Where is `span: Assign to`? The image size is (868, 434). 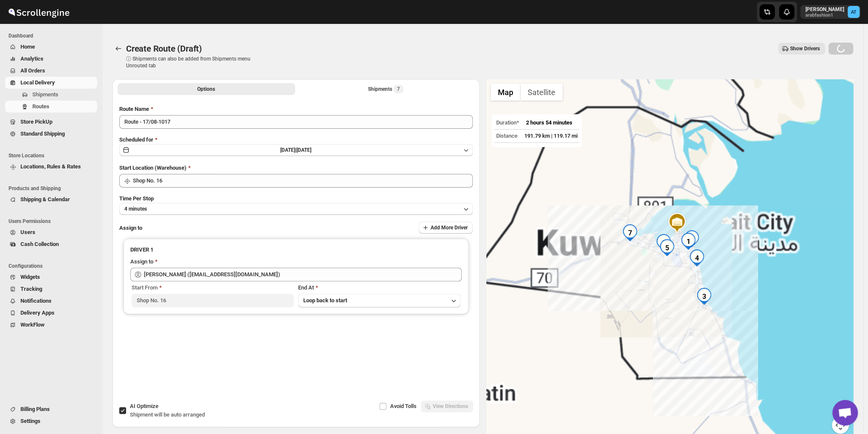 span: Assign to is located at coordinates (131, 228).